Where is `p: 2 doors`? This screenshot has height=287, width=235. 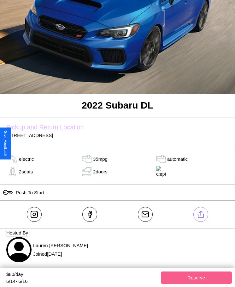
p: 2 doors is located at coordinates (100, 171).